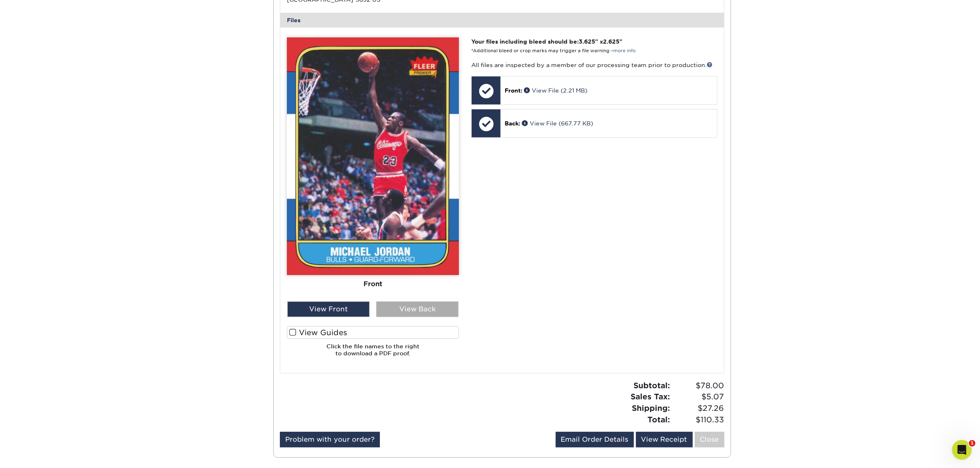 This screenshot has width=980, height=468. I want to click on span: $27.26, so click(698, 408).